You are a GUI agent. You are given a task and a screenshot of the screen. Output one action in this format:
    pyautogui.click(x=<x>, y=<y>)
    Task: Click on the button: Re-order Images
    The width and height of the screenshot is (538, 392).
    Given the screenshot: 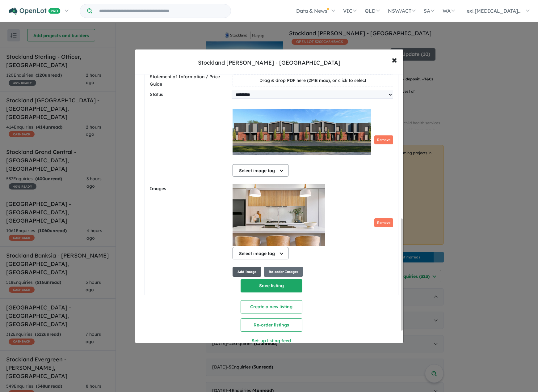 What is the action you would take?
    pyautogui.click(x=283, y=272)
    